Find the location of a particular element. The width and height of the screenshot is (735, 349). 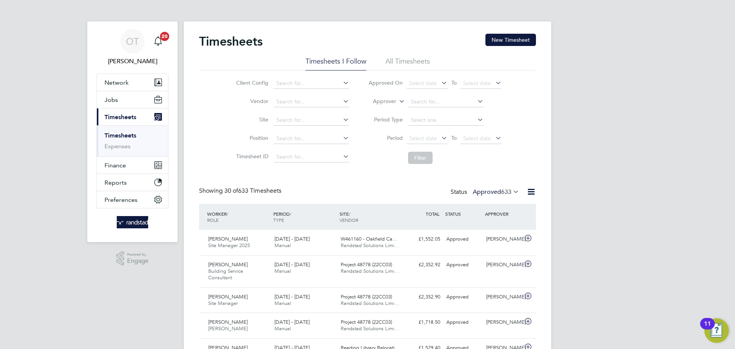

span: Site Manager 2025 is located at coordinates (229, 245).